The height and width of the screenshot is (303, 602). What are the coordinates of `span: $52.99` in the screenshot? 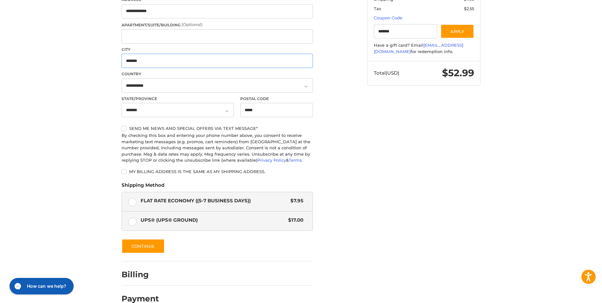 It's located at (458, 73).